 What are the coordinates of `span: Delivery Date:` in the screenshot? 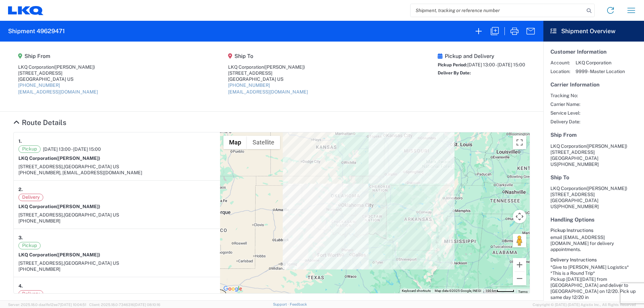 It's located at (565, 122).